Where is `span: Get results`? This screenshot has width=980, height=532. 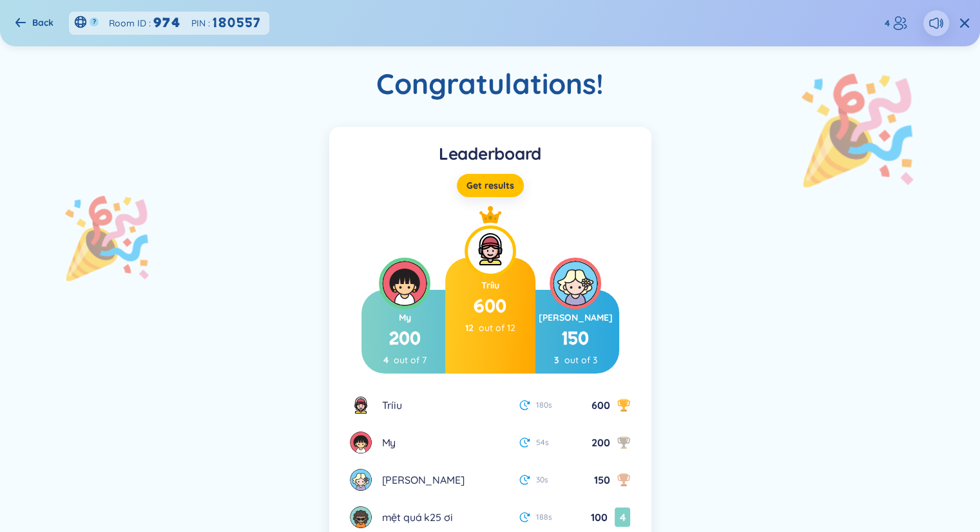 span: Get results is located at coordinates (490, 185).